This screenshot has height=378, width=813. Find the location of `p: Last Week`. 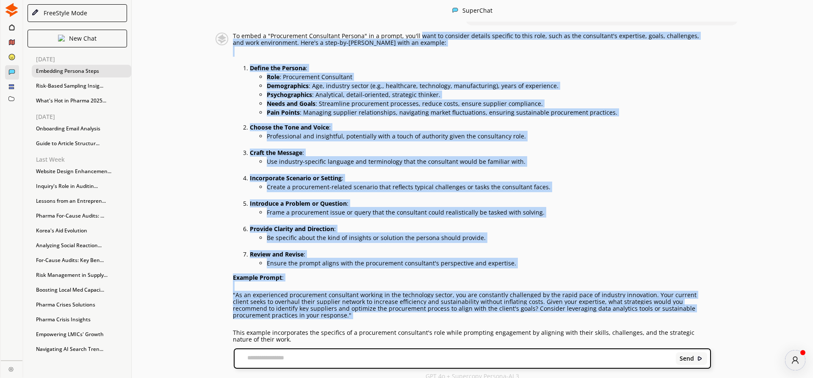

p: Last Week is located at coordinates (83, 160).